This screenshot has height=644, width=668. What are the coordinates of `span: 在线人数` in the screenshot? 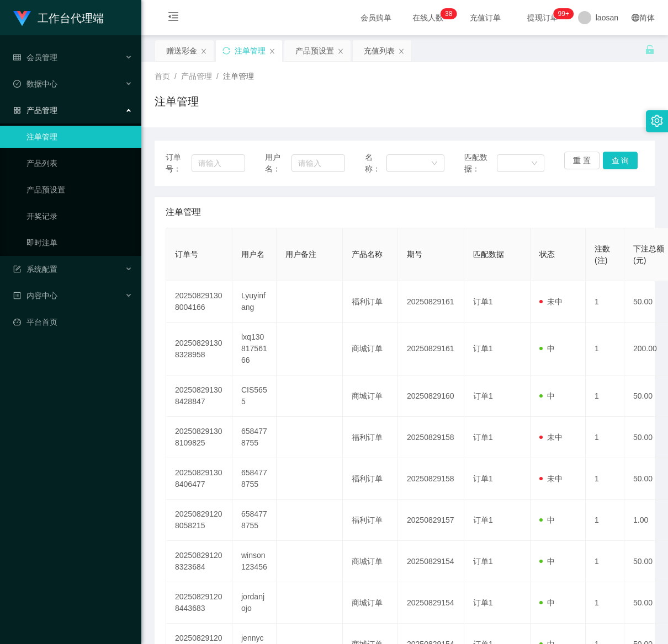 It's located at (428, 18).